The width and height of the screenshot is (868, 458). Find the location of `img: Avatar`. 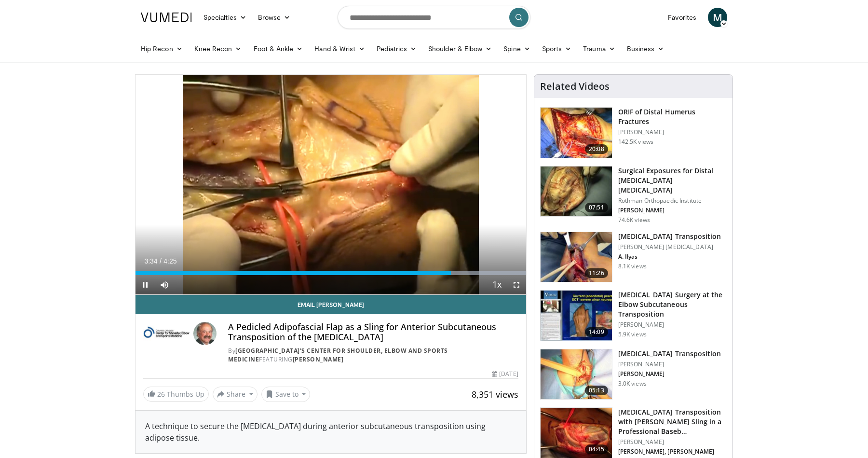

img: Avatar is located at coordinates (205, 333).